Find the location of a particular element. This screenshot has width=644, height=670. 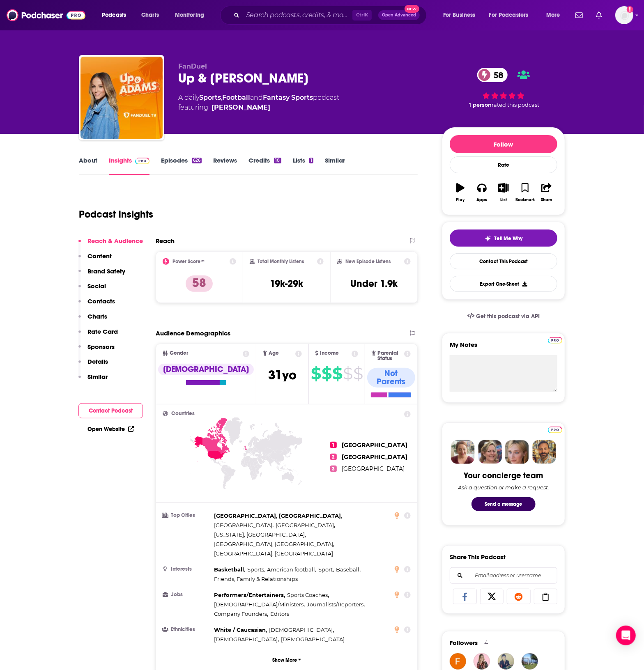

a: Reviews is located at coordinates (225, 166).